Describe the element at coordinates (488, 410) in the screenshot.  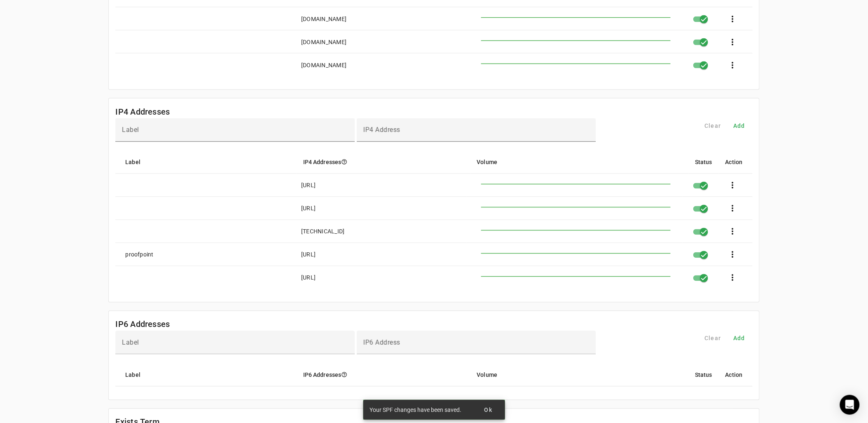
I see `span: Ok` at that location.